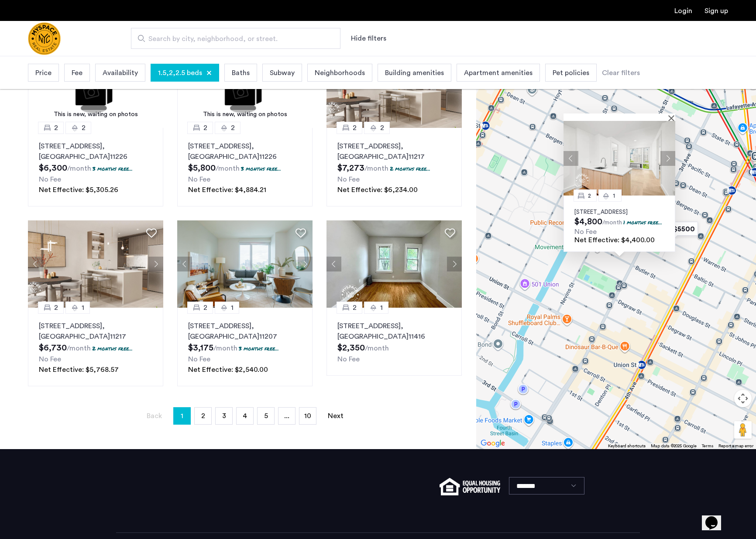 The image size is (756, 539). Describe the element at coordinates (236, 39) in the screenshot. I see `input: Apartment Search` at that location.